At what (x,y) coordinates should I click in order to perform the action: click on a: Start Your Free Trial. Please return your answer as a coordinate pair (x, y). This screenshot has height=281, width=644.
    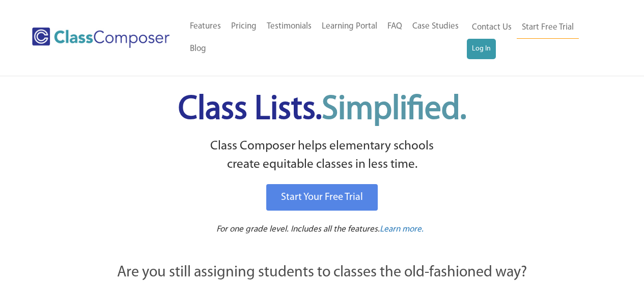
    Looking at the image, I should click on (322, 197).